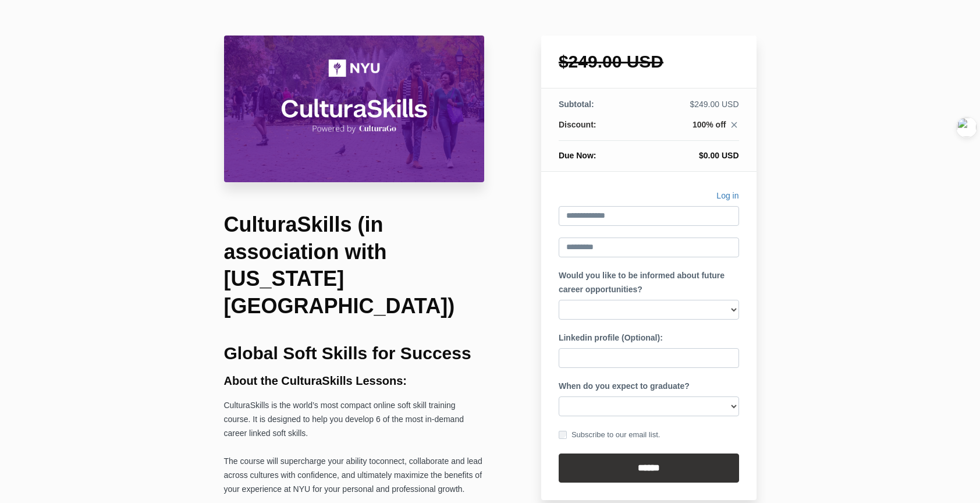 This screenshot has width=980, height=503. I want to click on span: $0.00 USD, so click(719, 155).